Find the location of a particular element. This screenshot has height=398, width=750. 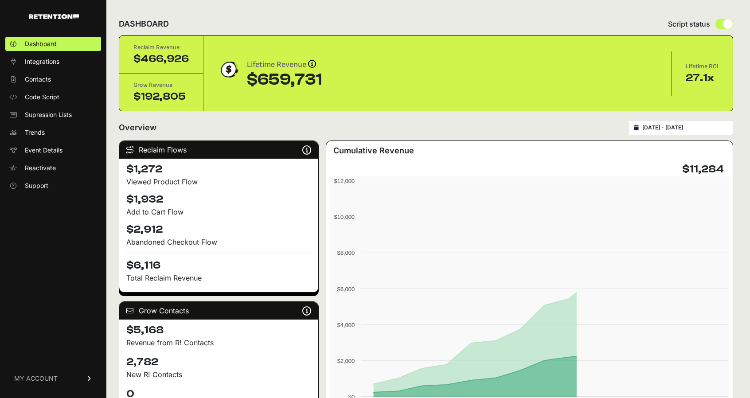

div: $659,731 is located at coordinates (284, 80).